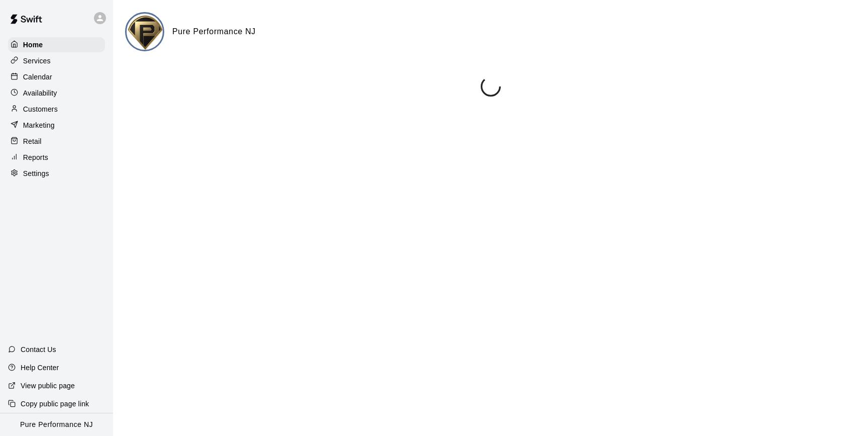 Image resolution: width=868 pixels, height=436 pixels. What do you see at coordinates (56, 126) in the screenshot?
I see `a: Marketing` at bounding box center [56, 126].